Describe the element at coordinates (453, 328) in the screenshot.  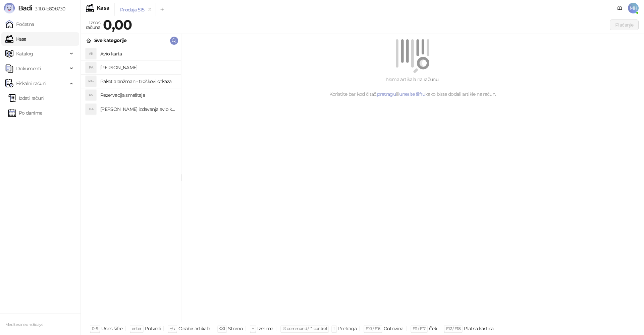
I see `span: F12 / F18` at that location.